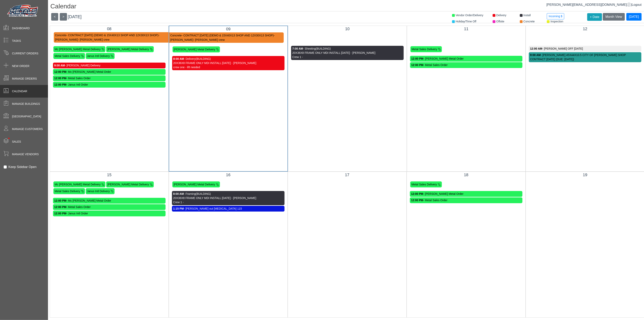 This screenshot has width=644, height=320. Describe the element at coordinates (500, 22) in the screenshot. I see `span: Offsite` at that location.